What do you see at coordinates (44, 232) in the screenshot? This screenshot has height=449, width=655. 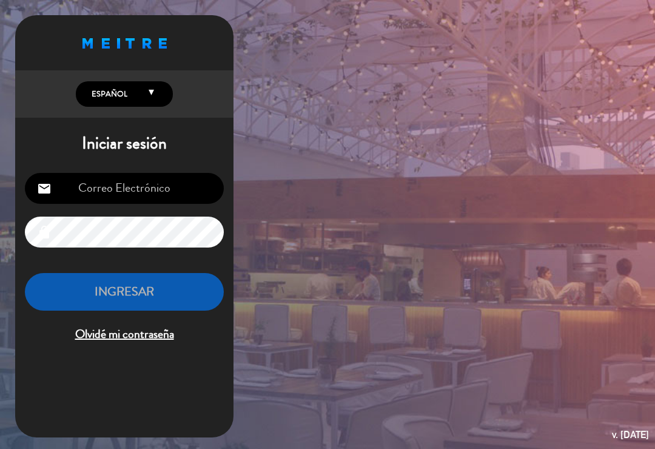 I see `i: lock` at bounding box center [44, 232].